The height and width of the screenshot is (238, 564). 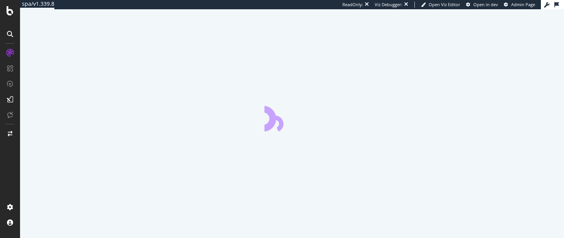 I want to click on div: Viz Debugger:, so click(x=389, y=5).